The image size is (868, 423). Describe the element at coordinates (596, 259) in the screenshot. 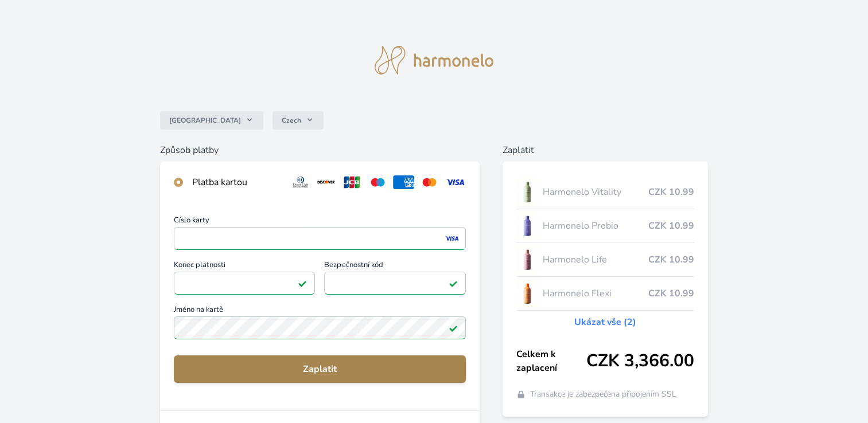

I see `span: Harmonelo Life` at that location.